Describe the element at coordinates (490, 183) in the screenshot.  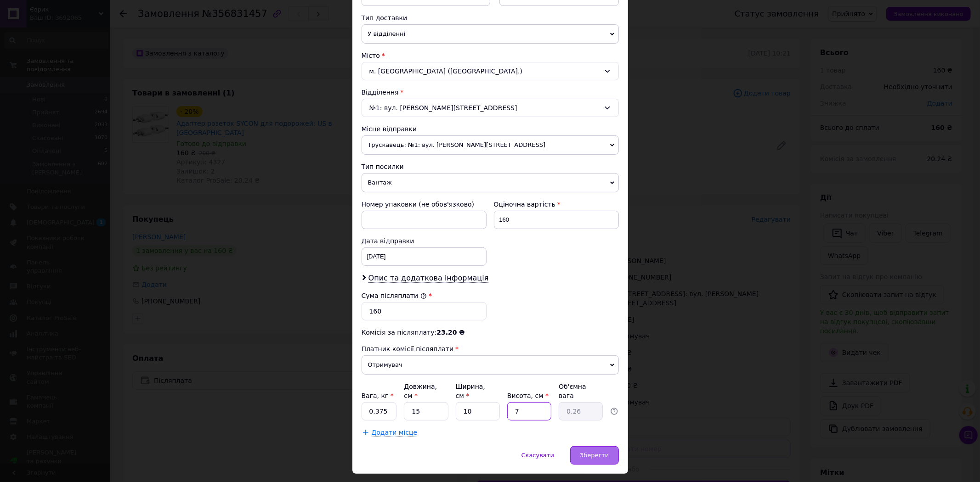
I see `span: Вантаж` at that location.